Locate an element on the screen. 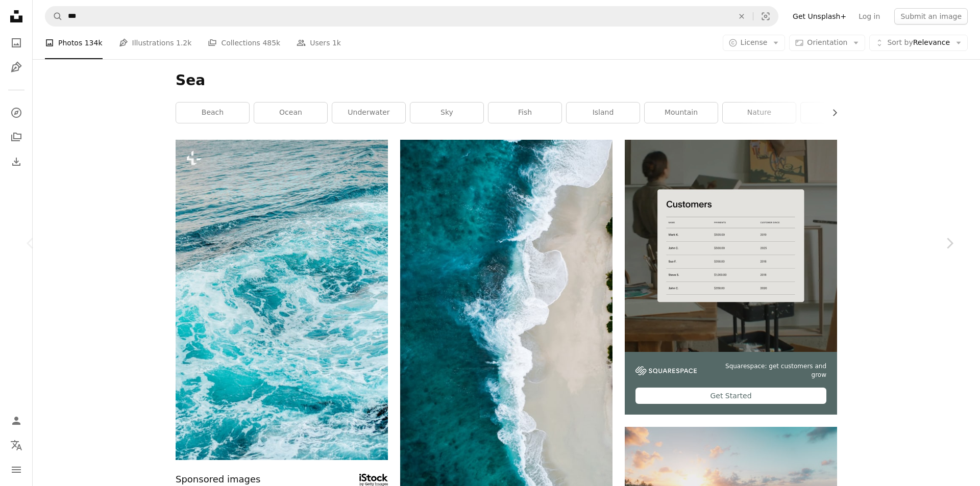 The width and height of the screenshot is (980, 486). button: Orientation is located at coordinates (827, 43).